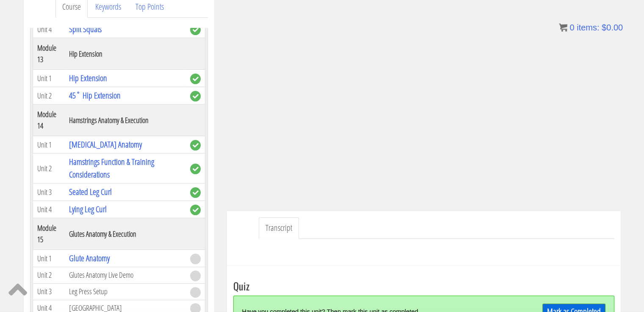 The width and height of the screenshot is (644, 312). I want to click on th: Hamstrings Anatomy & Execution, so click(125, 120).